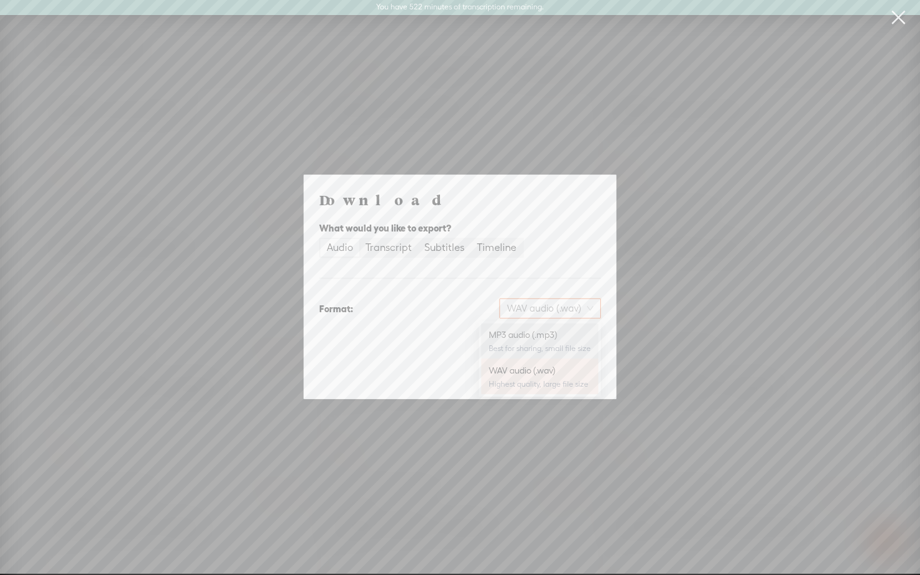  Describe the element at coordinates (496, 248) in the screenshot. I see `div: Timeline` at that location.